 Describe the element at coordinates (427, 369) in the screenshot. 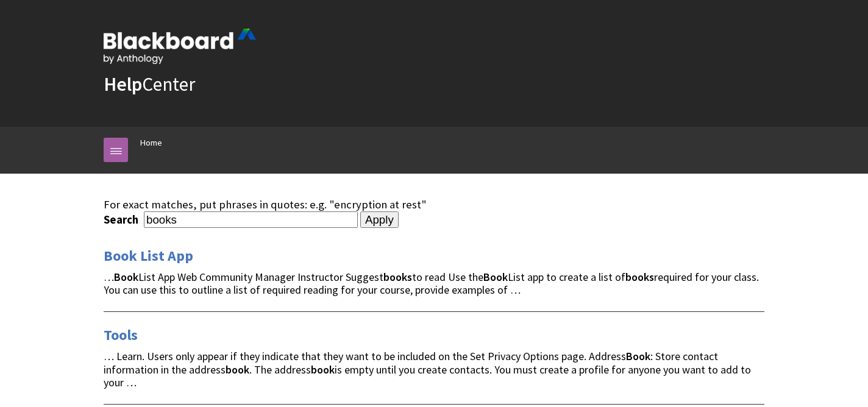

I see `span: … Learn. Users only appear if they indicate that they want to be included on the Set Privacy Opti...` at that location.